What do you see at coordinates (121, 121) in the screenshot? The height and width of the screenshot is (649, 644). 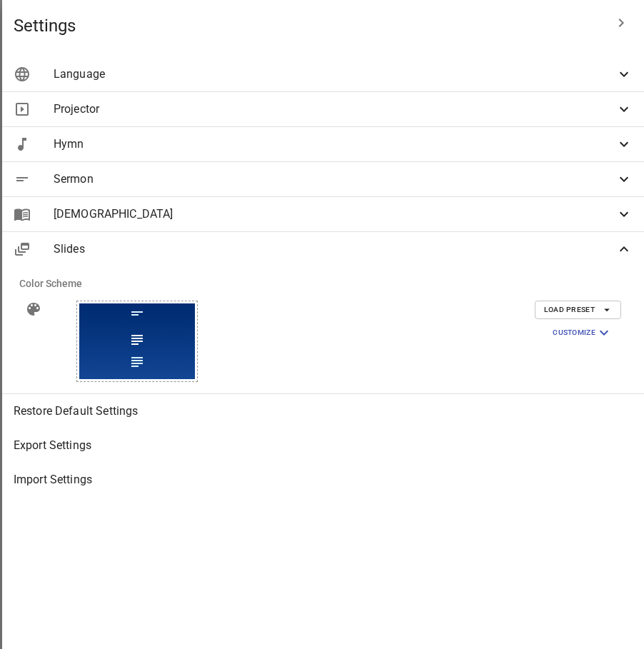 I see `li: 59` at bounding box center [121, 121].